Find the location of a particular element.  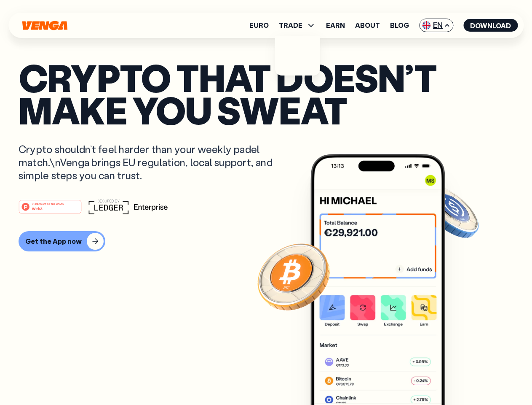

a: Home is located at coordinates (44, 25).